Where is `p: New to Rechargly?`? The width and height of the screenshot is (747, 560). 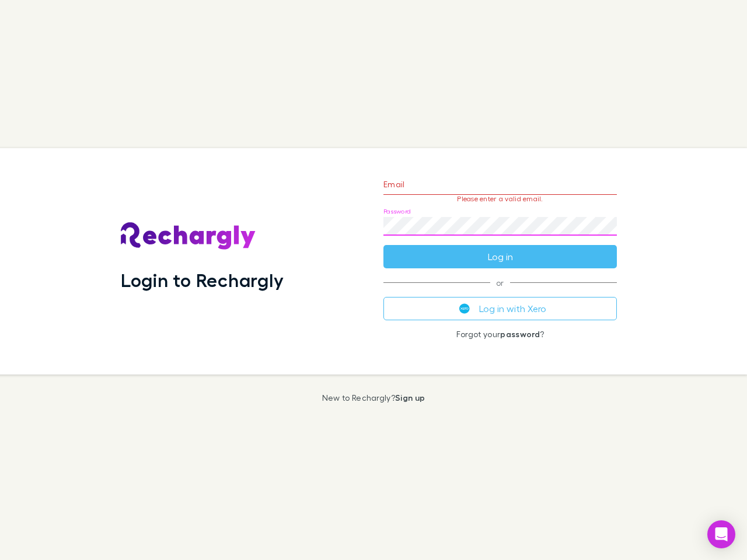
p: New to Rechargly? is located at coordinates (374, 398).